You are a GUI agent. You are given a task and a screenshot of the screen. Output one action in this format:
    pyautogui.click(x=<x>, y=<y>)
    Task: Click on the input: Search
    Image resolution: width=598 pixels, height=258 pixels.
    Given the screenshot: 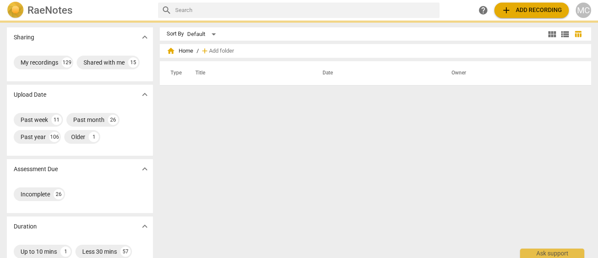 What is the action you would take?
    pyautogui.click(x=306, y=10)
    